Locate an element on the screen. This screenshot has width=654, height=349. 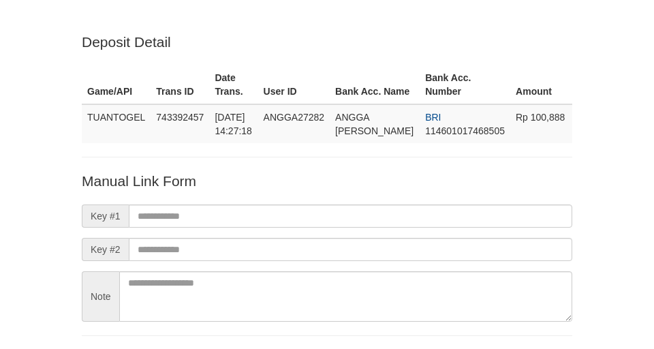
th: Game/API is located at coordinates (116, 84).